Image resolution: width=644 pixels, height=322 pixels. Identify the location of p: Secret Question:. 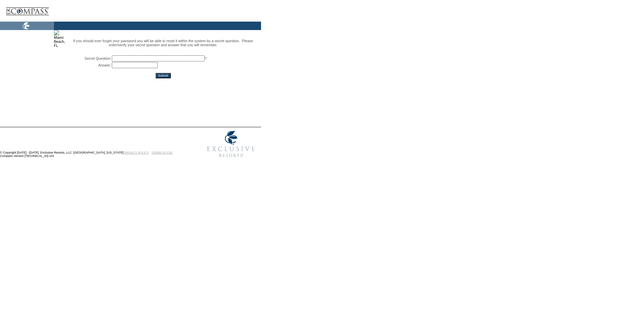
(88, 58).